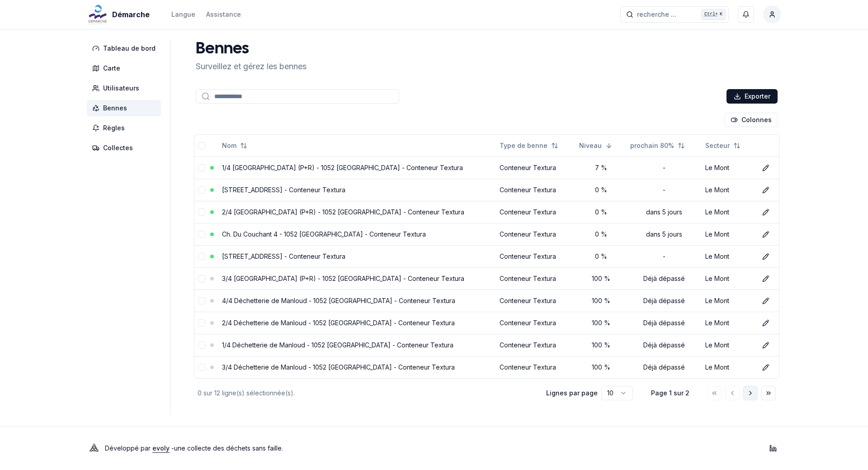  I want to click on div: Langue, so click(183, 15).